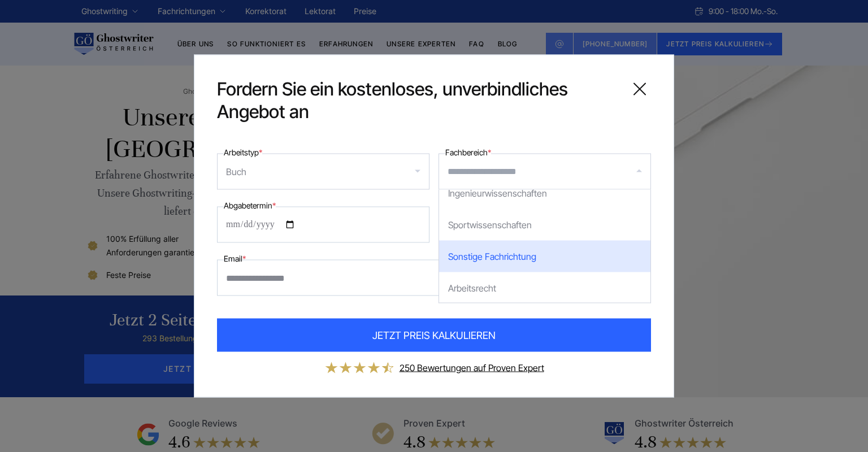  I want to click on span: JETZT PREIS KALKULIEREN, so click(434, 335).